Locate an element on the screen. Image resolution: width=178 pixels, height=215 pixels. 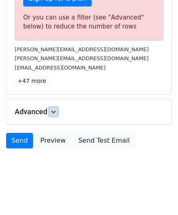
div: Chat Widget is located at coordinates (157, 196).